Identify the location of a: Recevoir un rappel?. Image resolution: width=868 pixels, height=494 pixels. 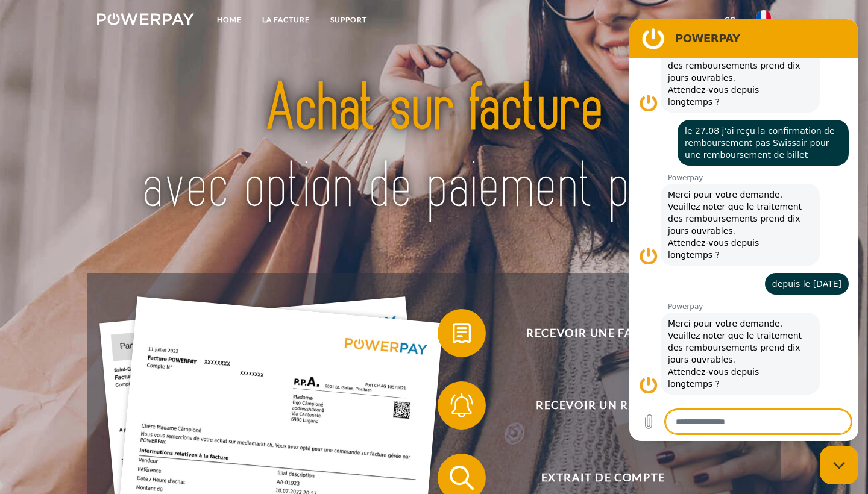
(594, 406).